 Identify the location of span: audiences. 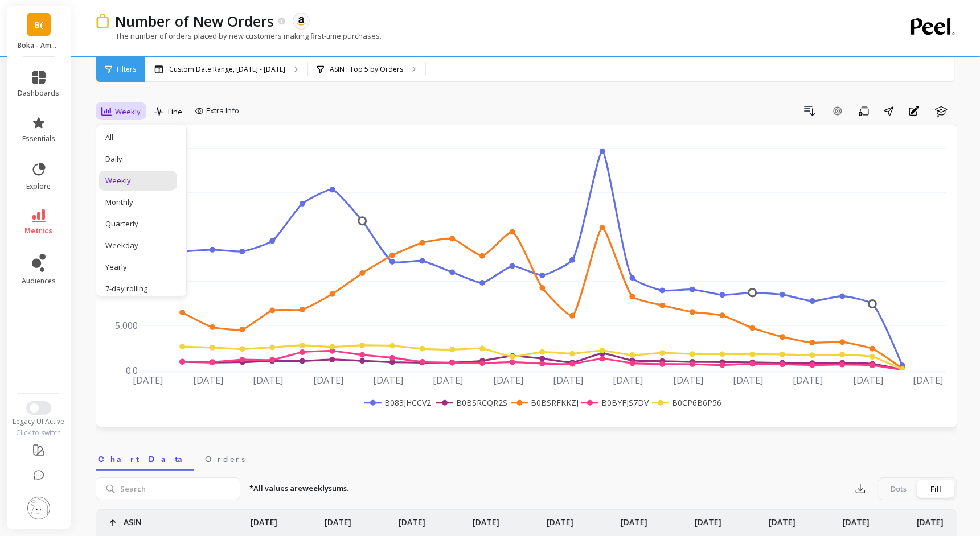
(39, 281).